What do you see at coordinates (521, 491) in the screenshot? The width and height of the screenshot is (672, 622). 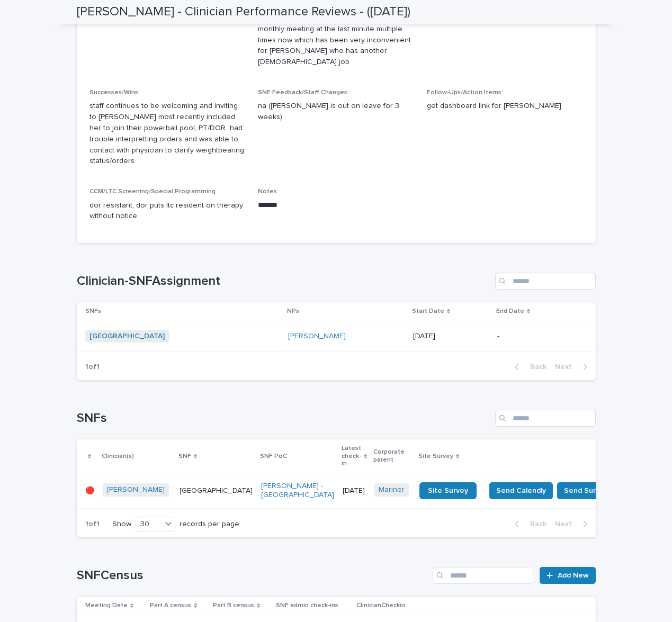 I see `button: Send Calendly` at bounding box center [521, 491].